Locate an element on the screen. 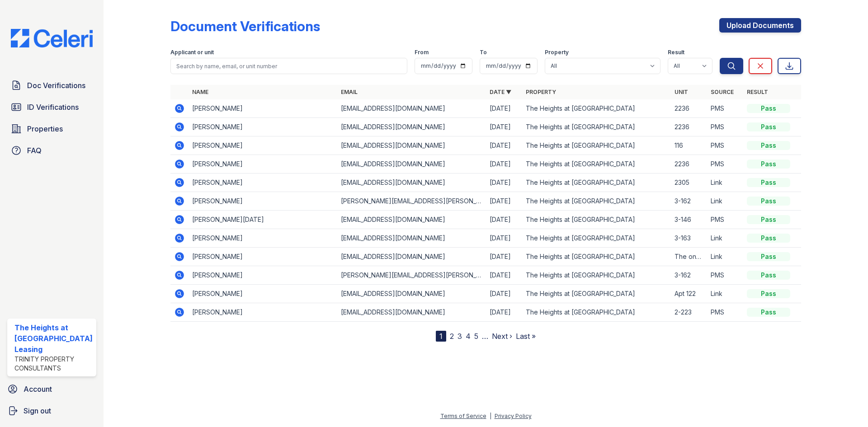 The height and width of the screenshot is (427, 868). label: From is located at coordinates (421, 52).